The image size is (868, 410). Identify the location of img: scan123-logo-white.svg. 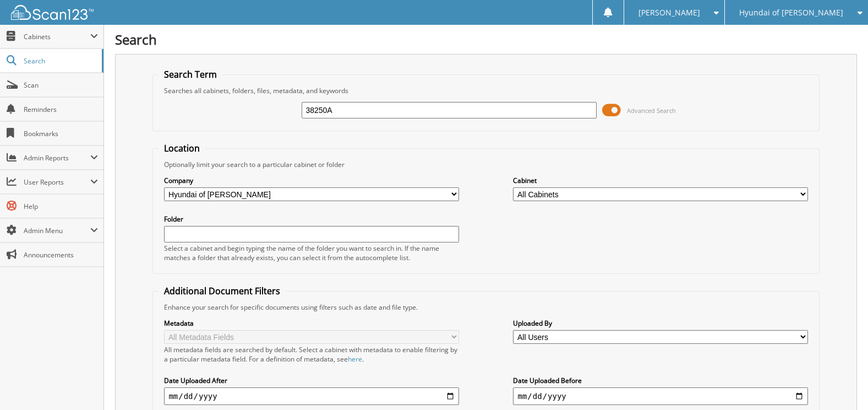
(52, 12).